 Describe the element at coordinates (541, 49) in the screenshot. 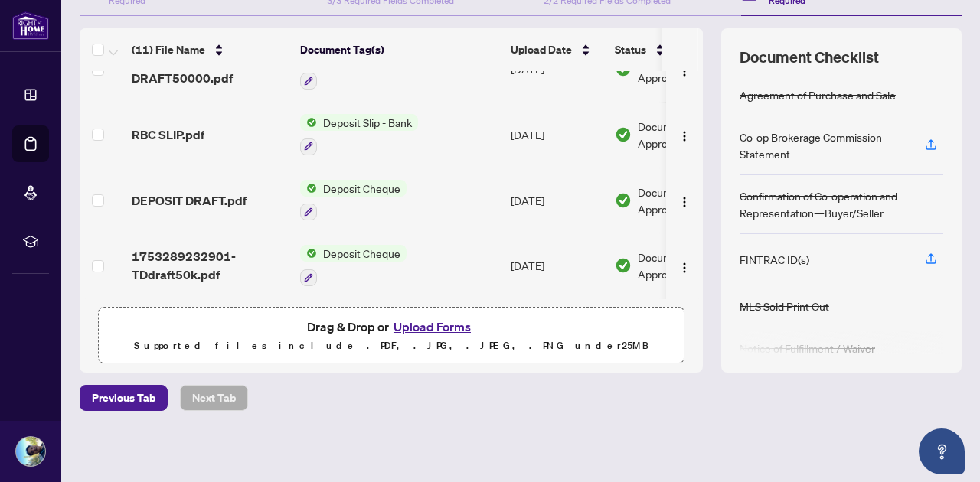

I see `span: Upload Date` at that location.